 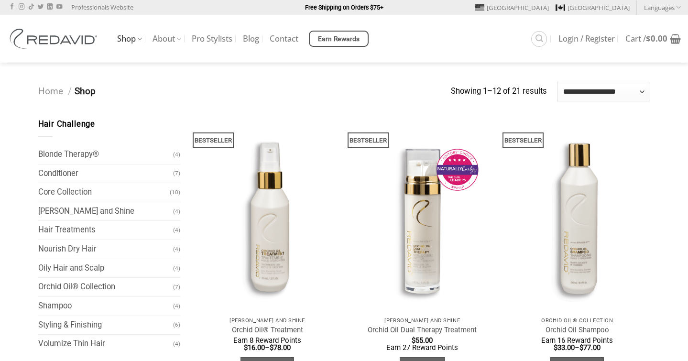 I want to click on bdi: 77.00, so click(x=590, y=348).